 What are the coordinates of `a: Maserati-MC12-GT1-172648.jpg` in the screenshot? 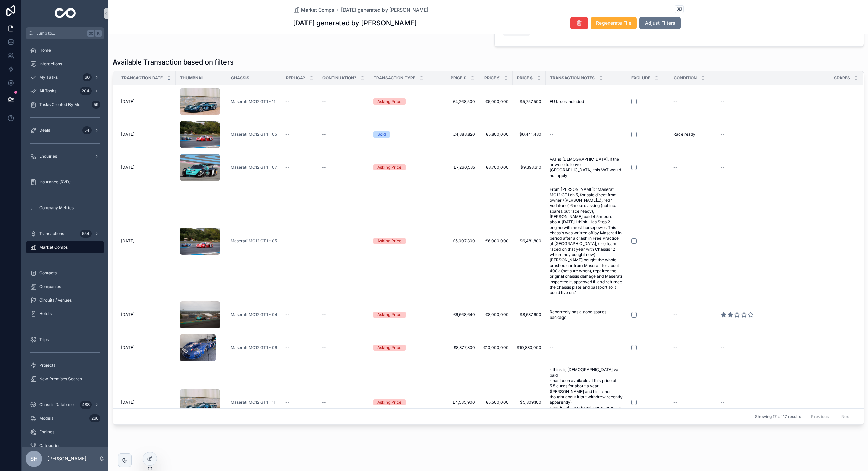 It's located at (201, 315).